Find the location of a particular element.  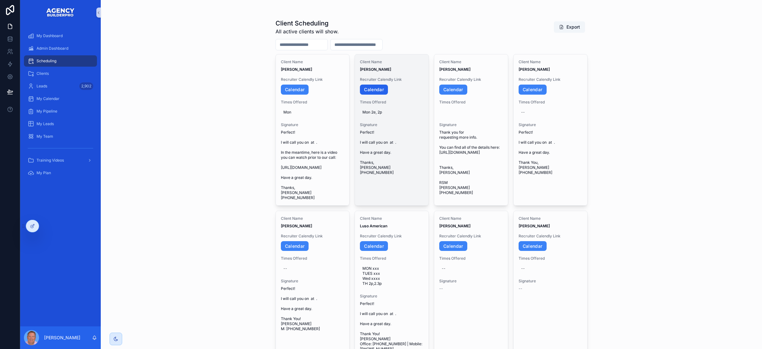

span: Perfect! I will call you on at . In the meantime, here is a video you can watch prior to our call... is located at coordinates (313, 165).